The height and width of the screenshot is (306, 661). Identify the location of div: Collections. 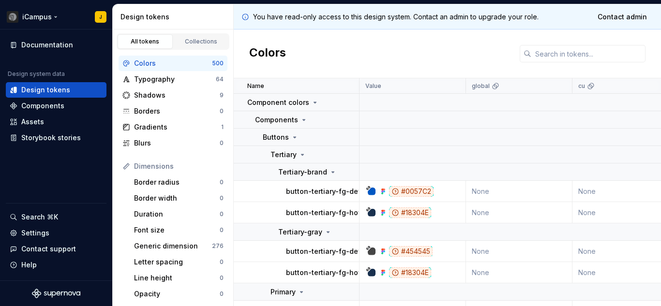
(201, 42).